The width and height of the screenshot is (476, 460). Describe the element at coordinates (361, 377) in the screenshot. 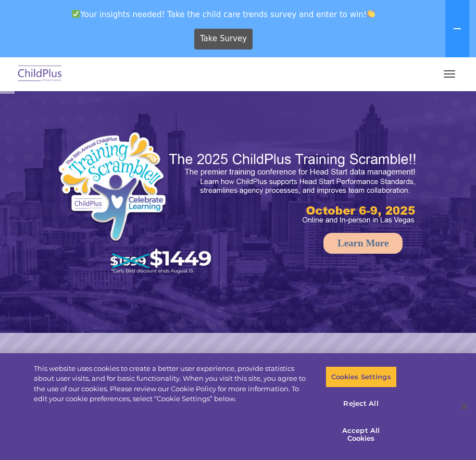

I see `button: Cookies Settings` at that location.